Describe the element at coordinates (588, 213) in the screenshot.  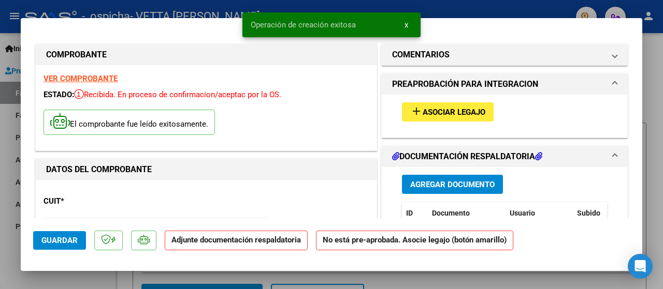
I see `span: Subido` at that location.